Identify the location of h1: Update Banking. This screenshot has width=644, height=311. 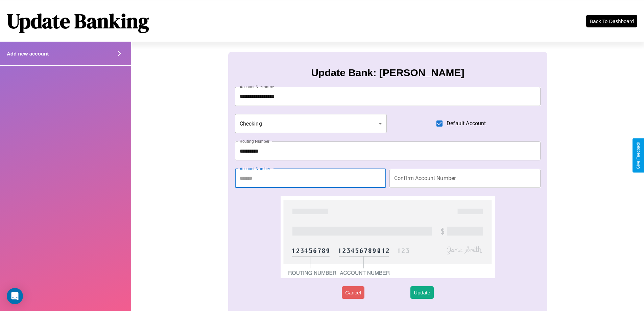
(78, 21).